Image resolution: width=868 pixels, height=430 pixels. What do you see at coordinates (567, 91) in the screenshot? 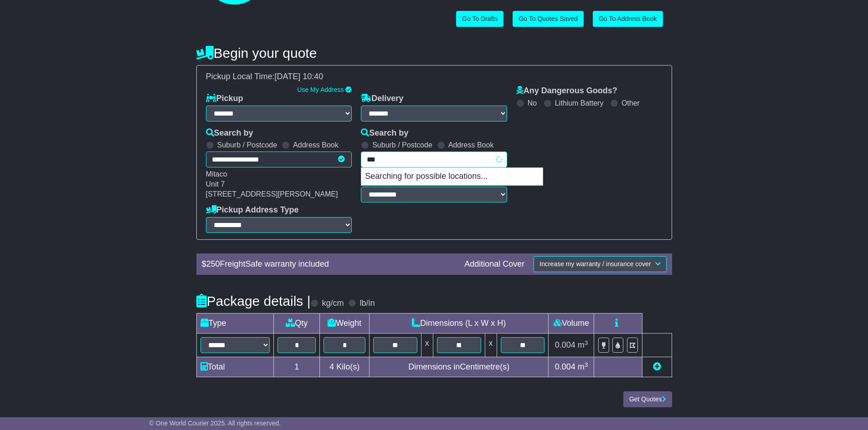
I see `label: Any Dangerous Goods?` at bounding box center [567, 91].